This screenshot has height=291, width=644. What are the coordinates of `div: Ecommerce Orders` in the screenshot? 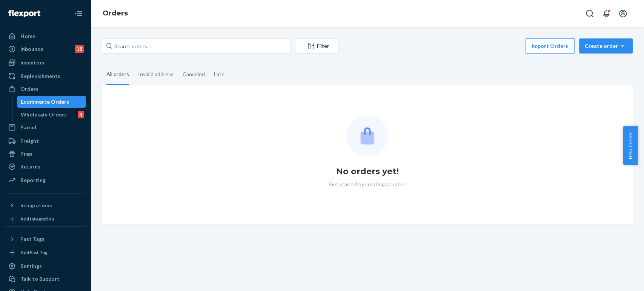 It's located at (45, 102).